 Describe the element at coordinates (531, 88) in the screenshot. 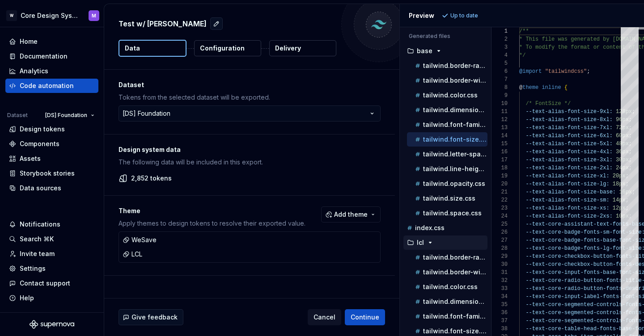

I see `span: theme` at that location.